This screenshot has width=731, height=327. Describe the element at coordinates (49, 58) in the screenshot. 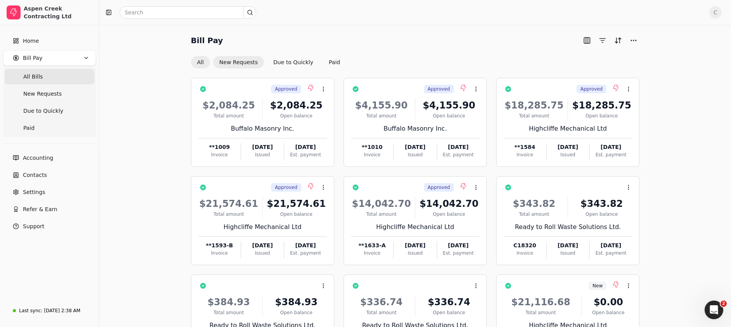

I see `button: Bill Pay` at that location.